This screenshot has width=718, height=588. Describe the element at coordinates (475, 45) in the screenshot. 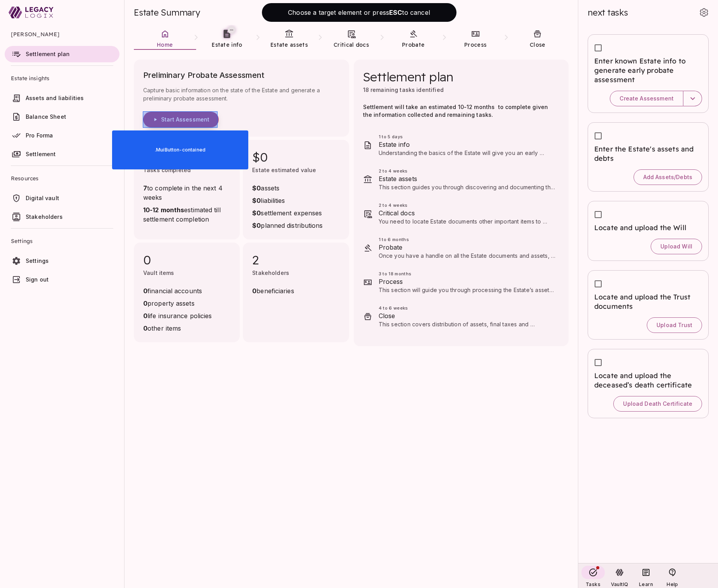

I see `span: Process` at that location.